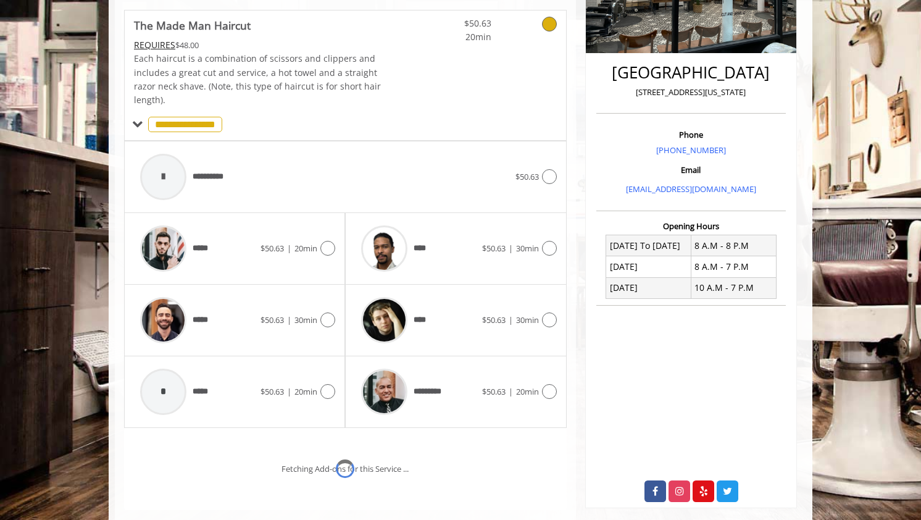 This screenshot has width=921, height=520. I want to click on span: This service needs some Advance to be paid before we block your appointment, so click(154, 44).